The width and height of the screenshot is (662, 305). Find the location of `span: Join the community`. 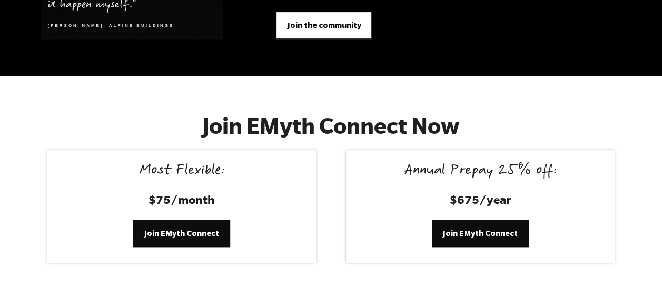

span: Join the community is located at coordinates (324, 25).